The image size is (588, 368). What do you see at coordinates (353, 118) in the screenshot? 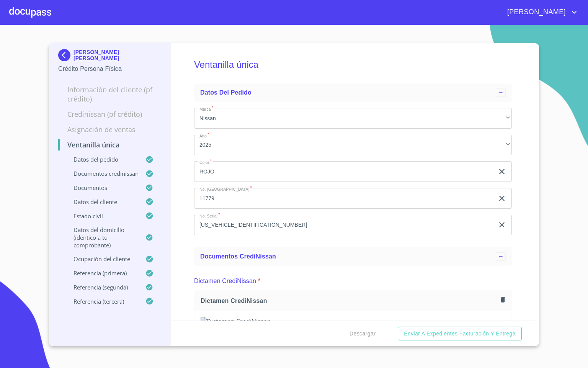
I see `div: Nissan` at bounding box center [353, 118].